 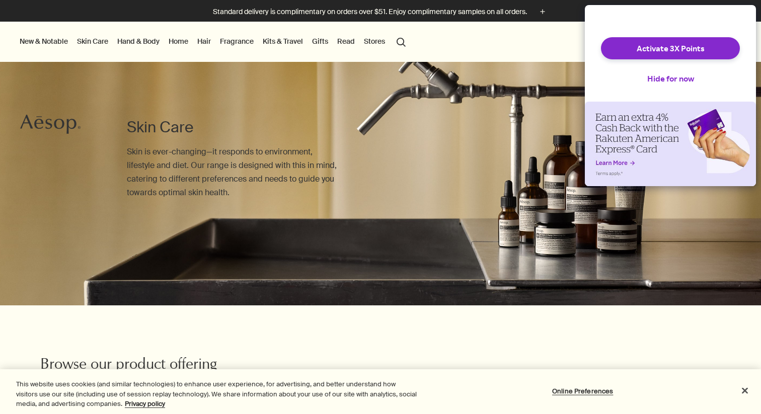 I want to click on a: Hair, so click(x=204, y=41).